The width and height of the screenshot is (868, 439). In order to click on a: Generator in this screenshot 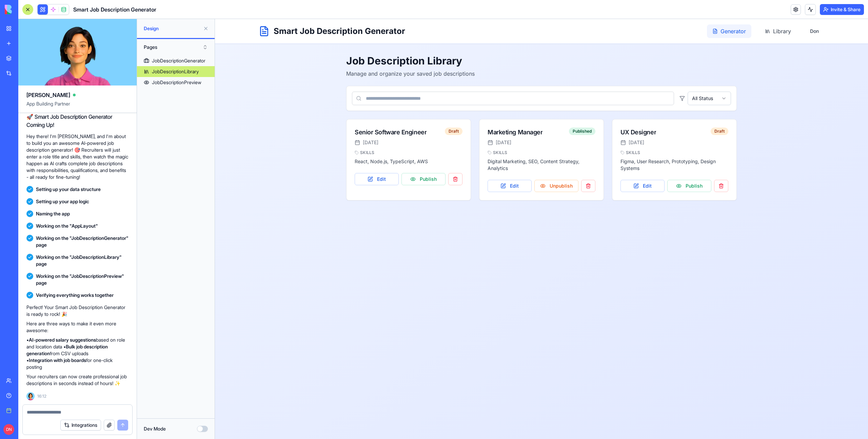, I will do `click(514, 12)`.